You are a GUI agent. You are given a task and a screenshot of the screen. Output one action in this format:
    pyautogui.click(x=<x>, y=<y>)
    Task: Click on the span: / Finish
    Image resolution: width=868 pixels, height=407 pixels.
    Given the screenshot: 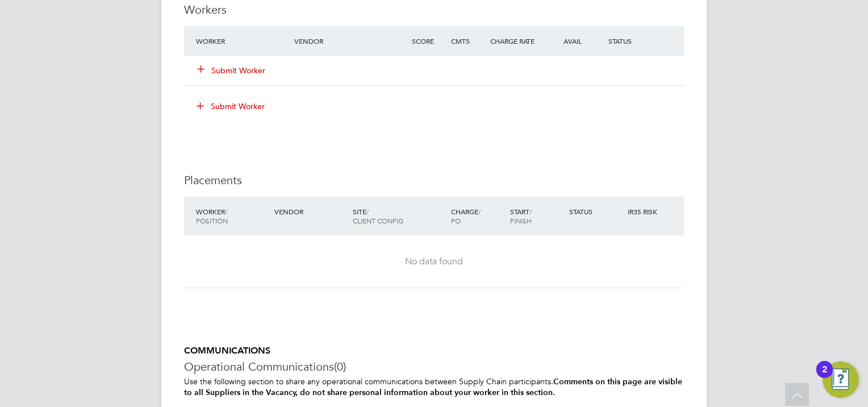 What is the action you would take?
    pyautogui.click(x=521, y=216)
    